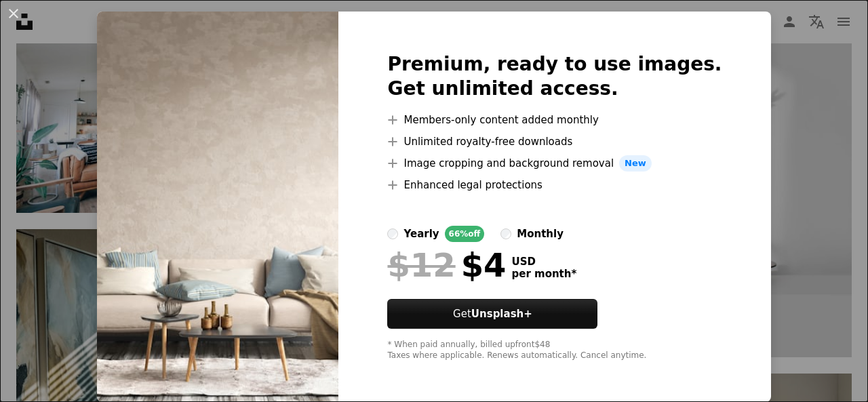  Describe the element at coordinates (392, 234) in the screenshot. I see `input: yearly66%off` at that location.